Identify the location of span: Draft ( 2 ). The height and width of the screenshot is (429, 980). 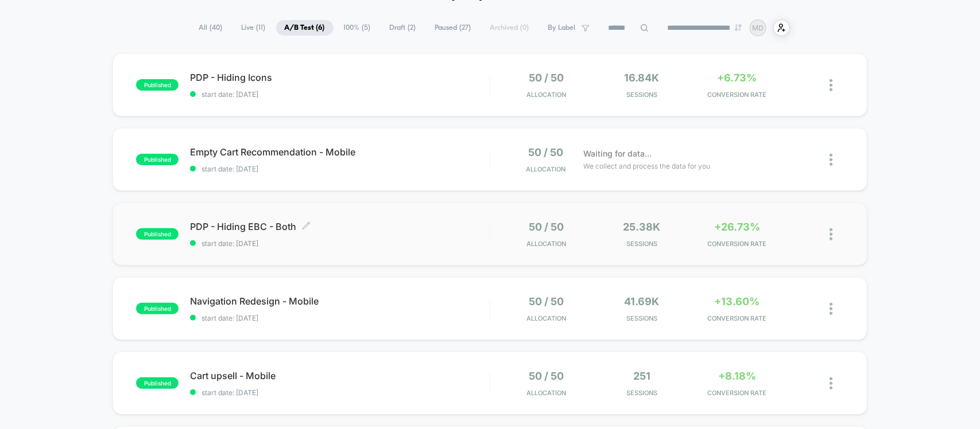
(403, 27).